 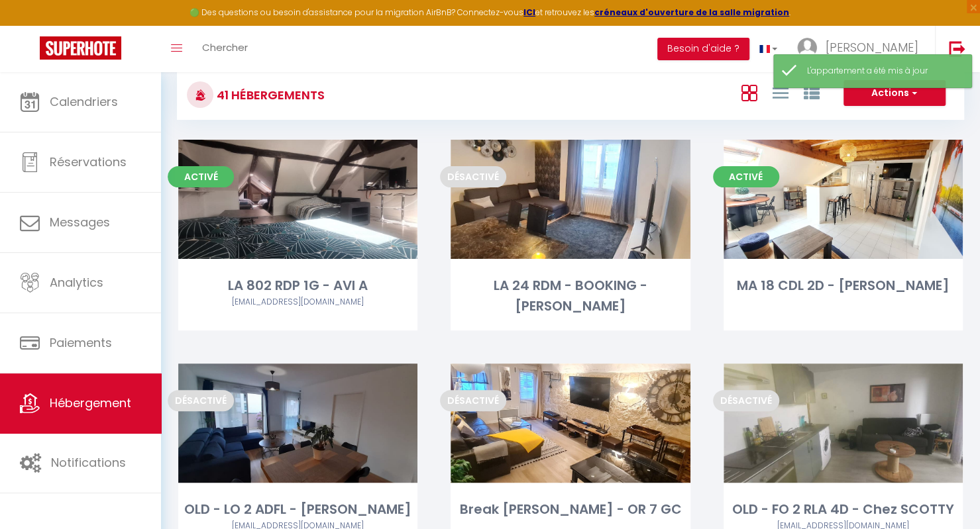 I want to click on div: L'appartement a été mis à jour, so click(x=883, y=71).